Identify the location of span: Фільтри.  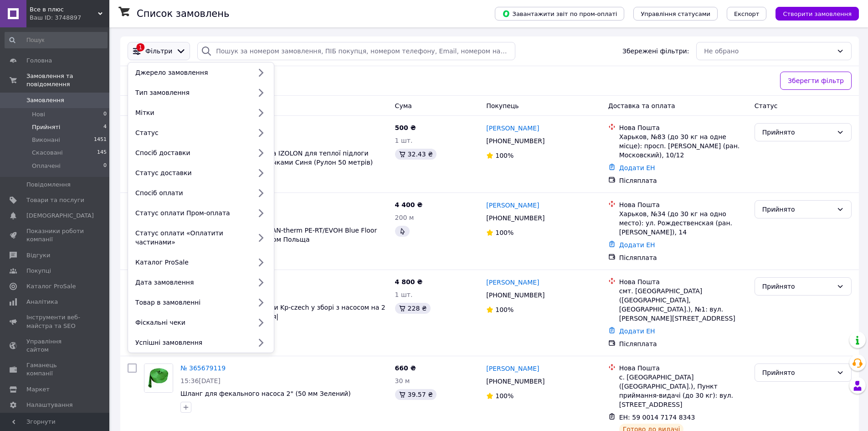
(159, 51).